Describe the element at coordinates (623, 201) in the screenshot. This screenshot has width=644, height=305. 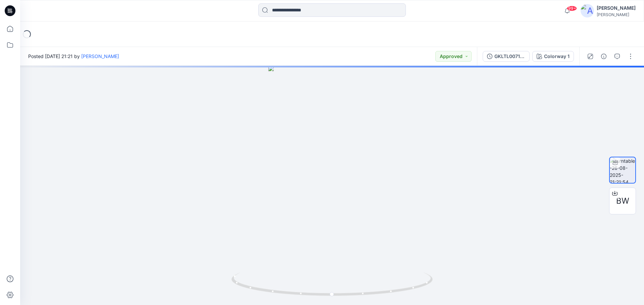
I see `span: BW` at that location.